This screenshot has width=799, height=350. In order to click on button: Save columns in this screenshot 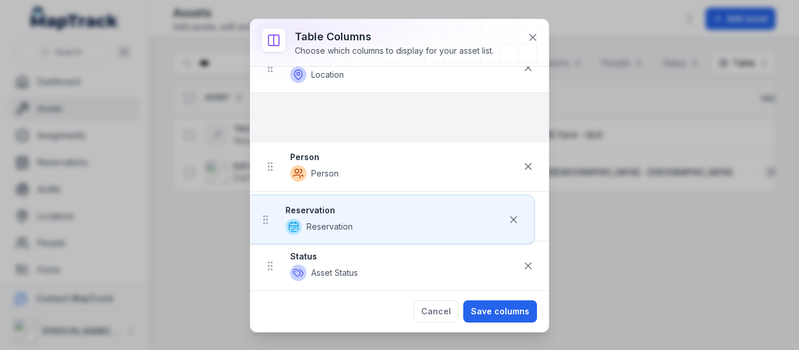, I will do `click(500, 312)`.